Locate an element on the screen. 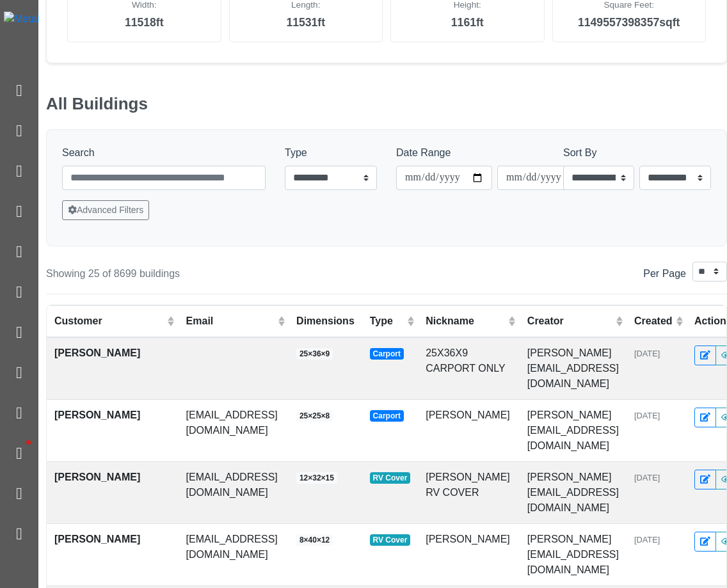 The width and height of the screenshot is (727, 588). div: Email is located at coordinates (230, 321).